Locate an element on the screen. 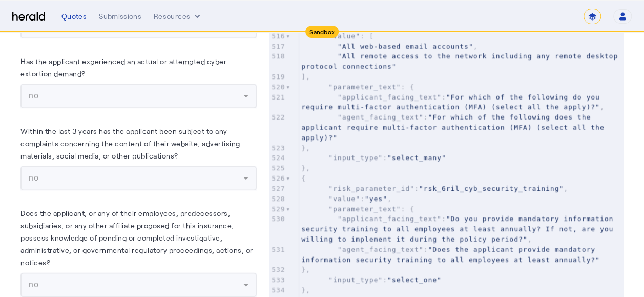 This screenshot has height=297, width=644. span: "yes" is located at coordinates (376, 199).